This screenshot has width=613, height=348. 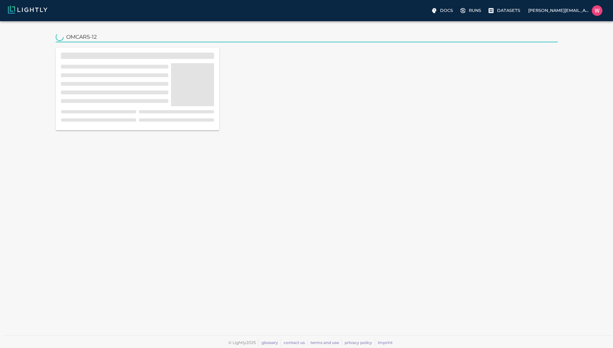 I want to click on a: glossary, so click(x=270, y=343).